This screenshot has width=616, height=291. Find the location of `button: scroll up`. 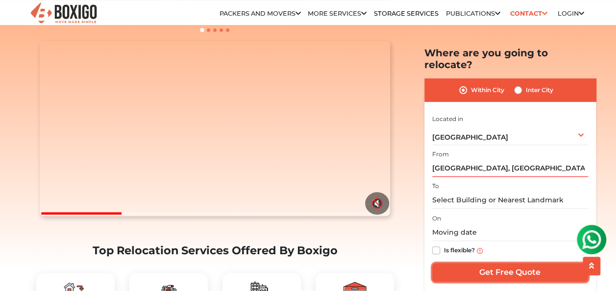

button: scroll up is located at coordinates (592, 266).